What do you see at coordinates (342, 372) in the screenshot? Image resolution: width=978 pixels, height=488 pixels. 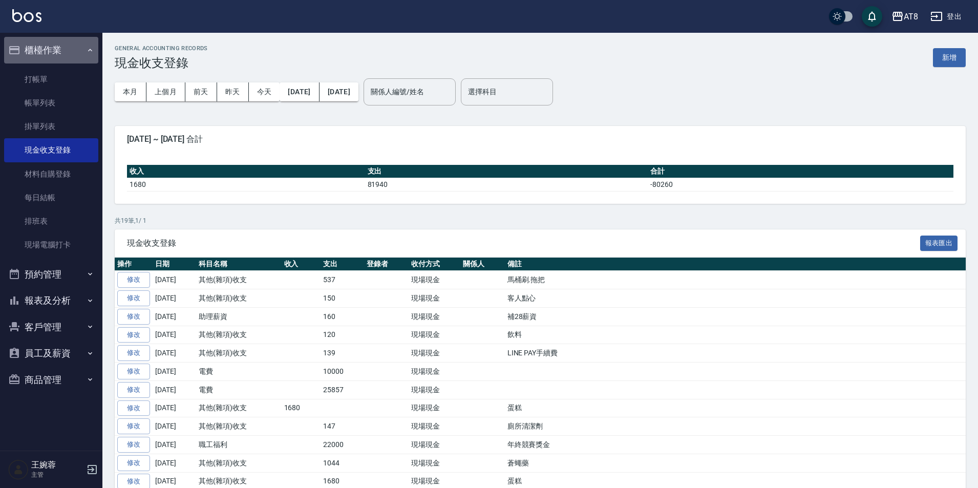 I see `td: 10000` at bounding box center [342, 372].